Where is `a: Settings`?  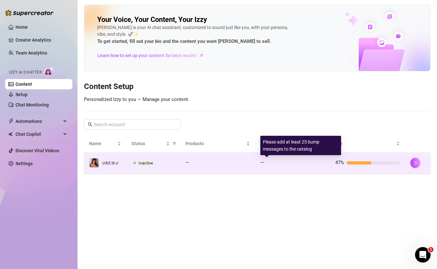 a: Settings is located at coordinates (24, 164).